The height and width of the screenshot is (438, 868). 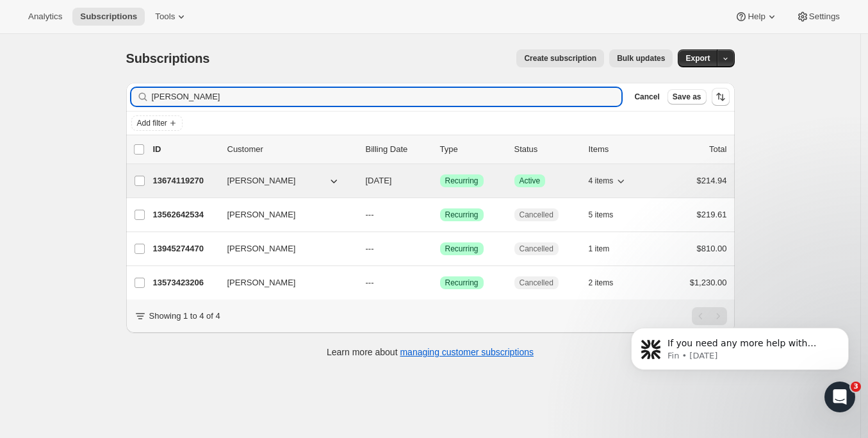 I want to click on button: Add filter, so click(x=157, y=123).